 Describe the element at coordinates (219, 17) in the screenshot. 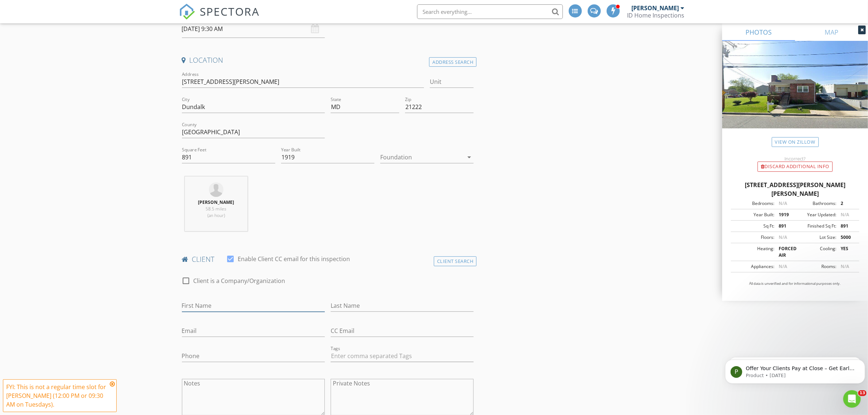

I see `a: SPECTORA` at that location.